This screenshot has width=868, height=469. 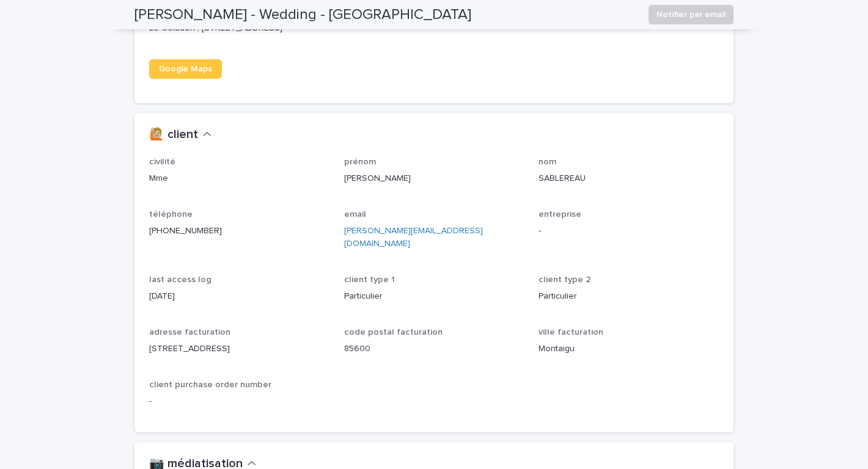 I want to click on span: code postal facturation, so click(x=393, y=332).